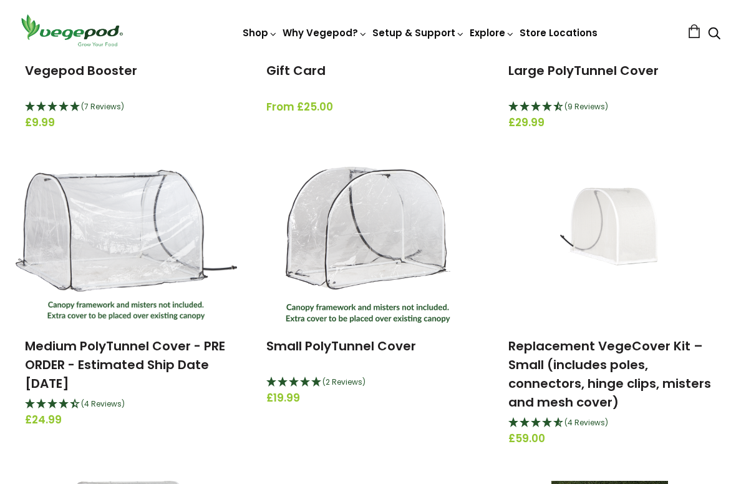 This screenshot has height=484, width=736. Describe the element at coordinates (610, 439) in the screenshot. I see `span: £59.00` at that location.